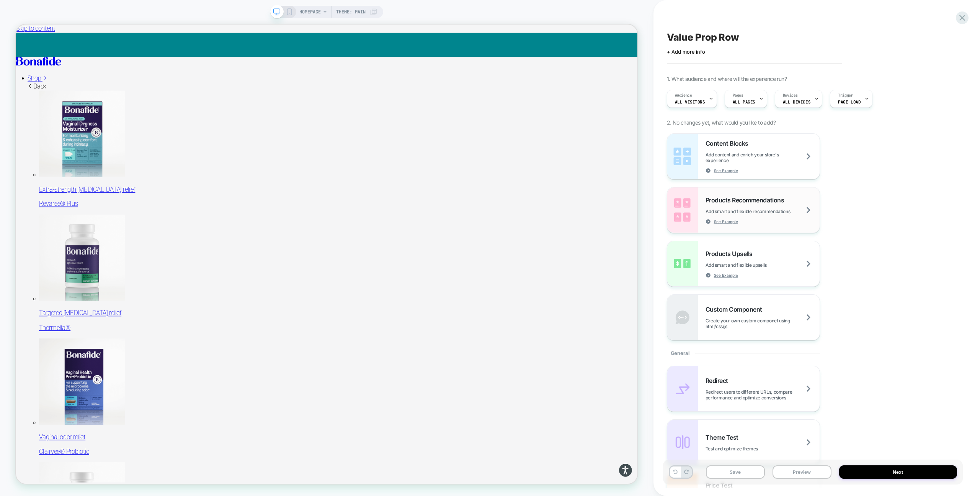 The width and height of the screenshot is (980, 496). I want to click on span: Trigger, so click(846, 95).